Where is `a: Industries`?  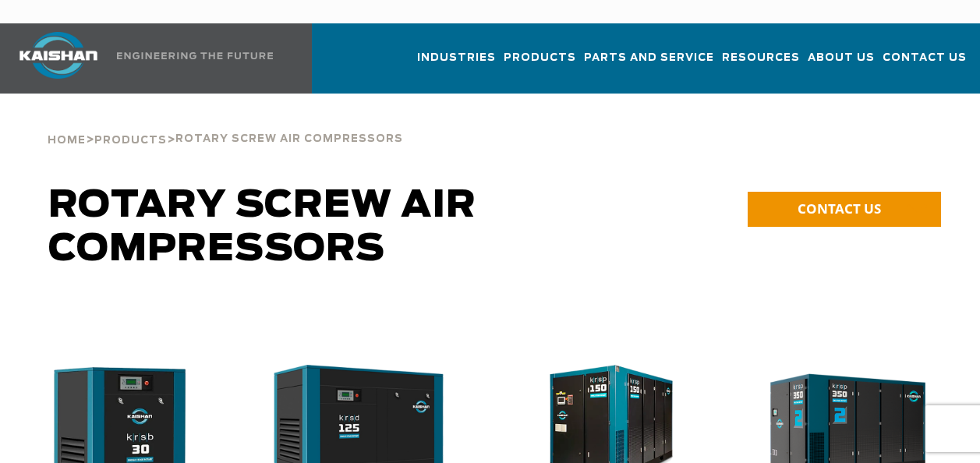
a: Industries is located at coordinates (456, 64).